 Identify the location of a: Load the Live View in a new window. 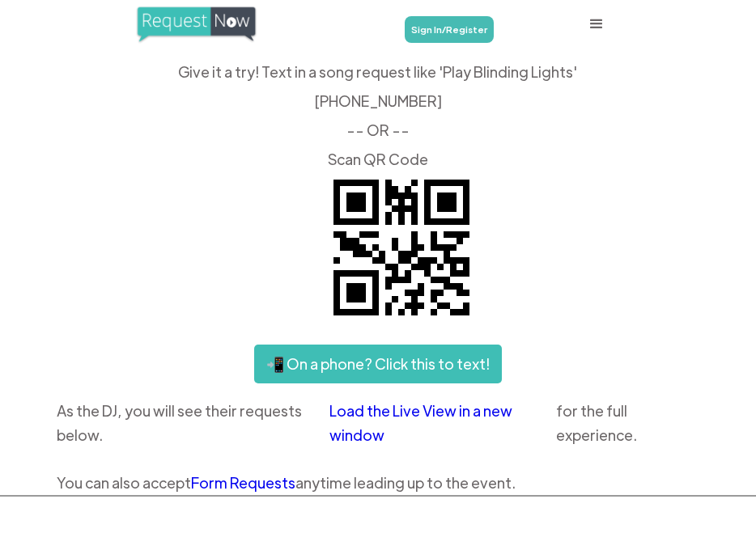
(443, 423).